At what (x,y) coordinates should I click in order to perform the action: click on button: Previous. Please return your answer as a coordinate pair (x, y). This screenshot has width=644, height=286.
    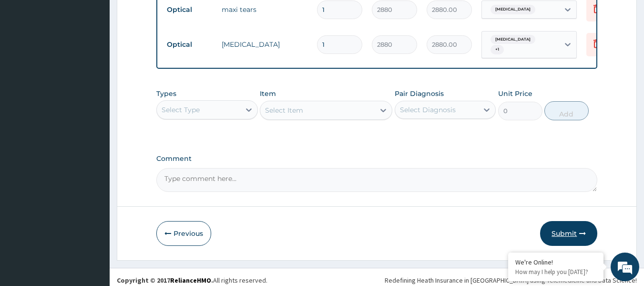
    Looking at the image, I should click on (184, 234).